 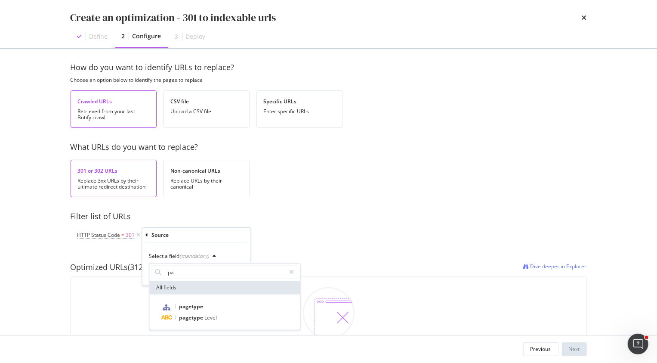 What do you see at coordinates (329, 313) in the screenshot?
I see `img: D9gk-hiz.png` at bounding box center [329, 313].